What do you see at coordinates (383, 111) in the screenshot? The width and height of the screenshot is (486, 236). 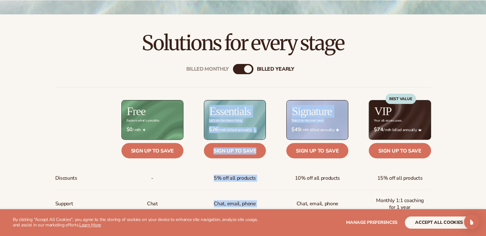 I see `h2: VIP` at bounding box center [383, 111].